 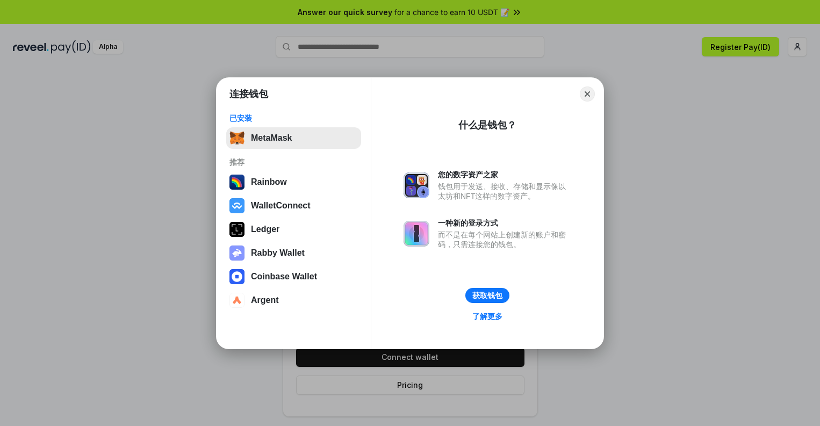 What do you see at coordinates (265, 229) in the screenshot?
I see `div: Ledger` at bounding box center [265, 229].